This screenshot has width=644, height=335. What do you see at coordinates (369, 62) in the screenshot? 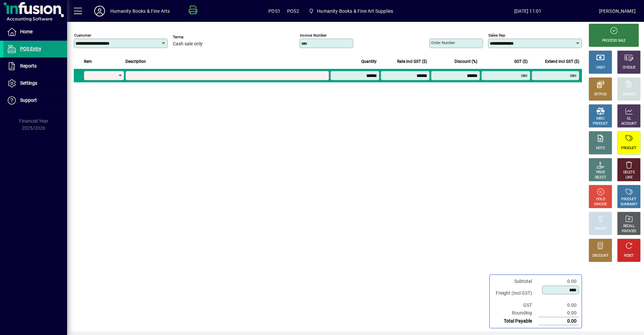
I see `span: Quantity` at bounding box center [369, 62].